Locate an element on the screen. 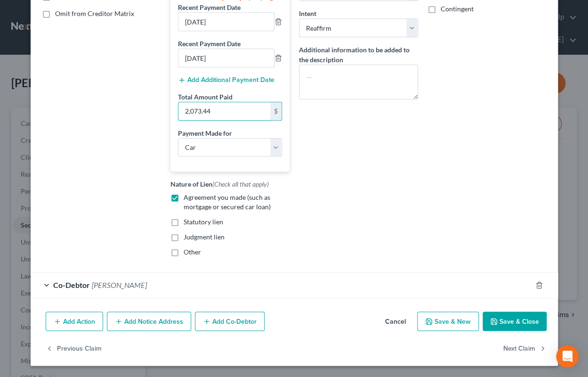 This screenshot has width=588, height=377. label: Additional information to be added to the description is located at coordinates (358, 55).